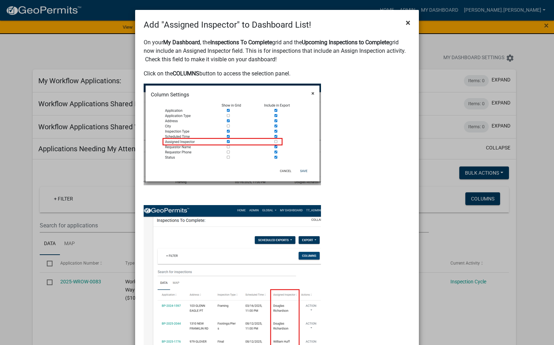 The image size is (554, 345). What do you see at coordinates (182, 42) in the screenshot?
I see `strong: My Dashboard` at bounding box center [182, 42].